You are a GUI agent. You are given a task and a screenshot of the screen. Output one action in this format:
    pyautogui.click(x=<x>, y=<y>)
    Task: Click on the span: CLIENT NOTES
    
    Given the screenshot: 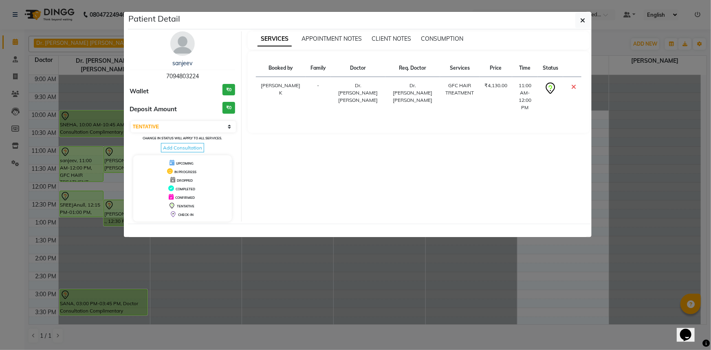 What is the action you would take?
    pyautogui.click(x=391, y=39)
    